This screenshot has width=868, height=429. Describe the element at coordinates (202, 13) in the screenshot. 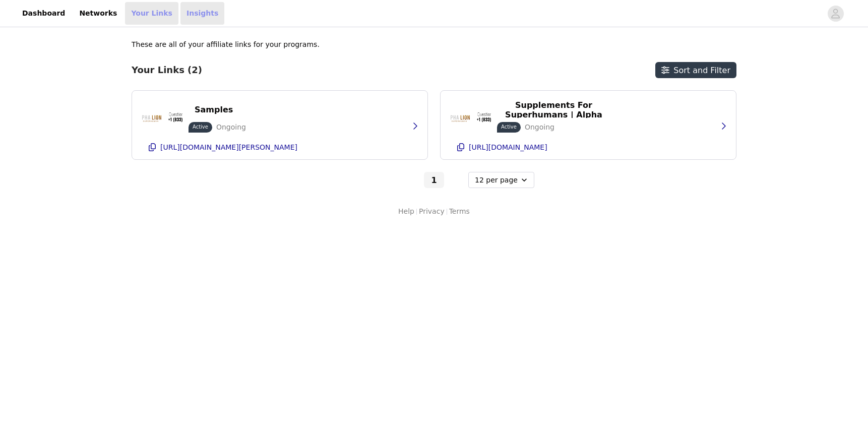

I see `a: Insights` at that location.